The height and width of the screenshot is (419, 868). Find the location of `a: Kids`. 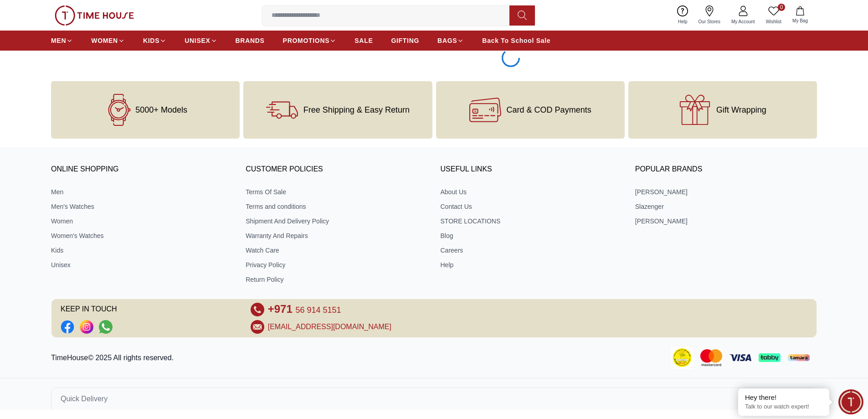

a: Kids is located at coordinates (141, 250).